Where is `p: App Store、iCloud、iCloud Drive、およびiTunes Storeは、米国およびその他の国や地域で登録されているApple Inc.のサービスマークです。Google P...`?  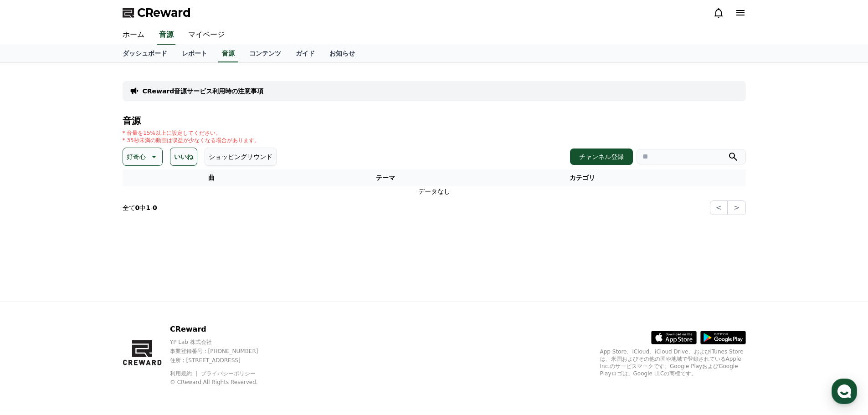
p: App Store、iCloud、iCloud Drive、およびiTunes Storeは、米国およびその他の国や地域で登録されているApple Inc.のサービスマークです。Google P... is located at coordinates (672, 363).